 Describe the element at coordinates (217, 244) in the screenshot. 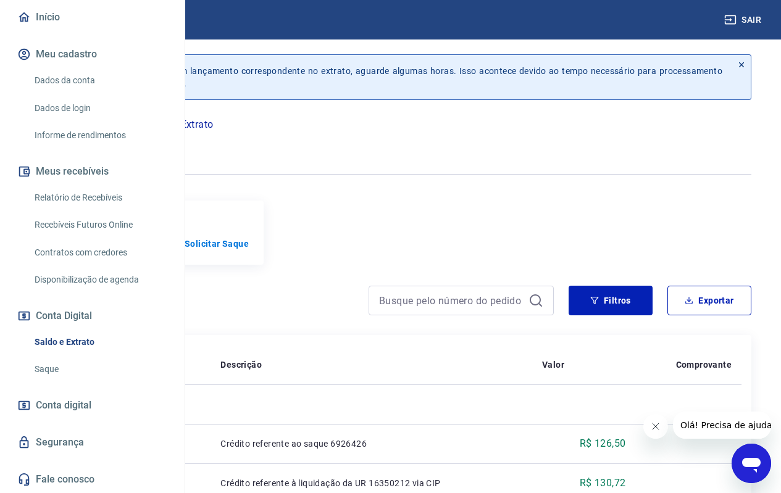

I see `a: Solicitar Saque` at that location.